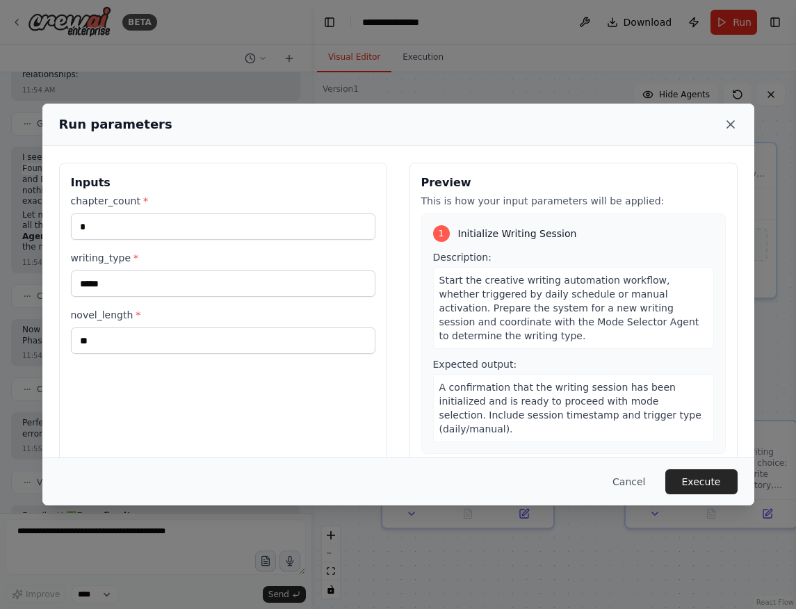 The height and width of the screenshot is (609, 796). Describe the element at coordinates (223, 315) in the screenshot. I see `label: novel_length` at that location.